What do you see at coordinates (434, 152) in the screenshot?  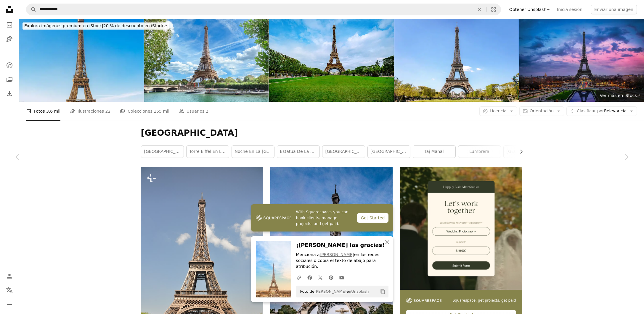 I see `a: Taj Mahal` at bounding box center [434, 152].